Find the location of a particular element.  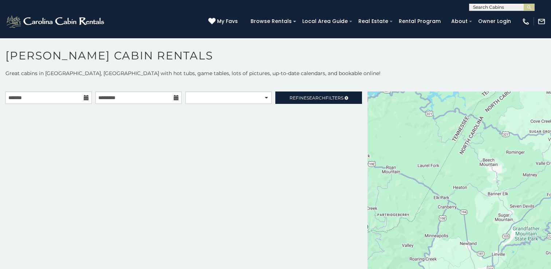

span: Refine Filters is located at coordinates (317, 98).